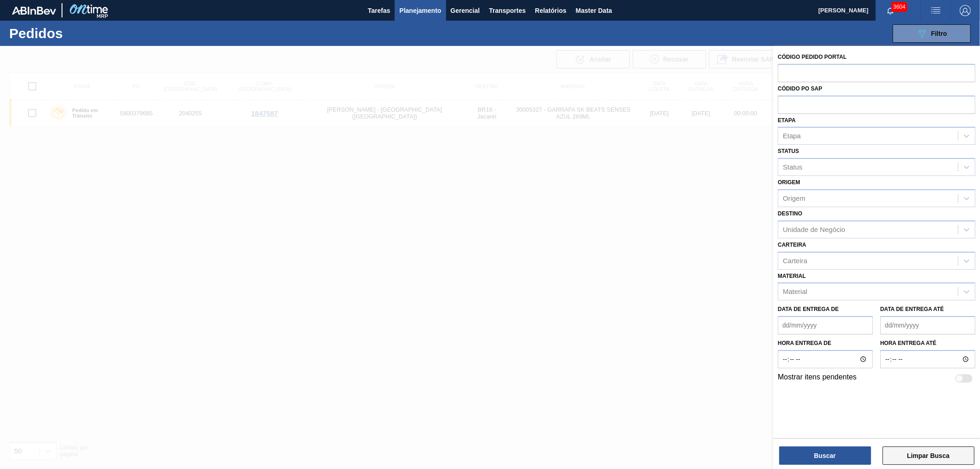 This screenshot has width=980, height=469. I want to click on span: Filtro, so click(939, 34).